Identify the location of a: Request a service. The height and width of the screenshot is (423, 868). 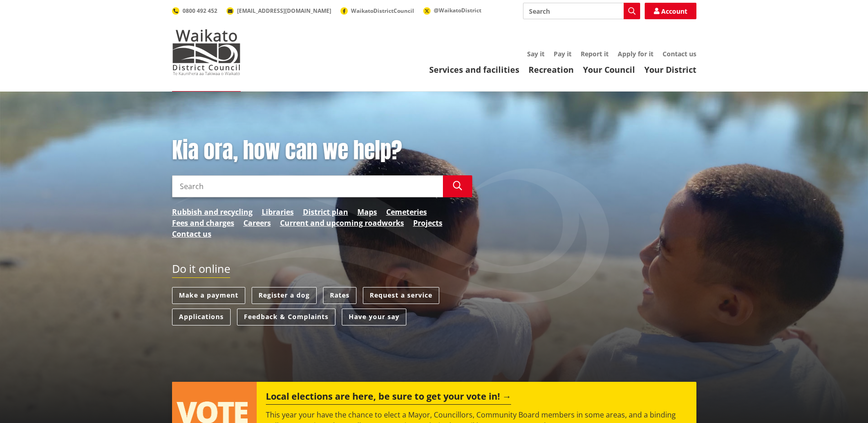
(401, 295).